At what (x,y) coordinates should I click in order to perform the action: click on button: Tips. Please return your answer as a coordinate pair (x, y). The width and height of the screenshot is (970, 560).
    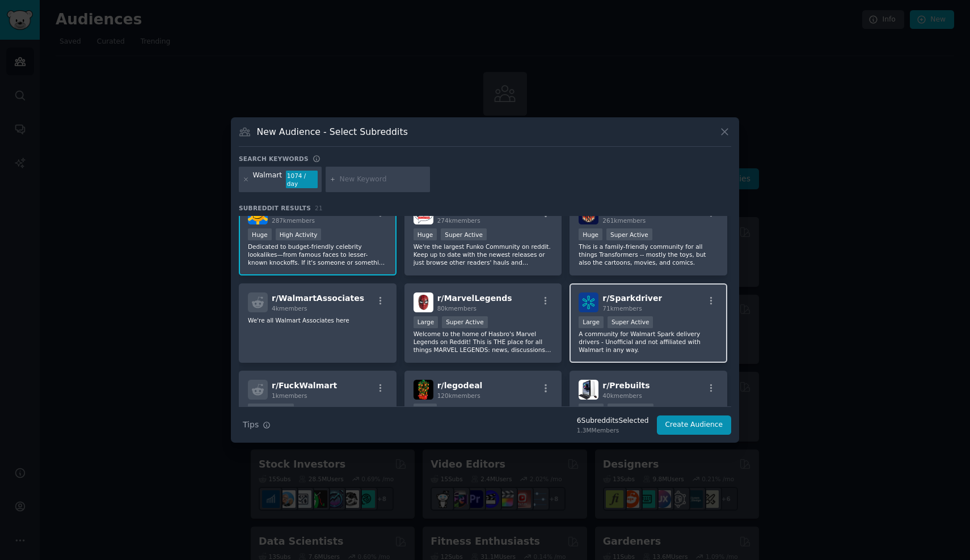
    Looking at the image, I should click on (256, 425).